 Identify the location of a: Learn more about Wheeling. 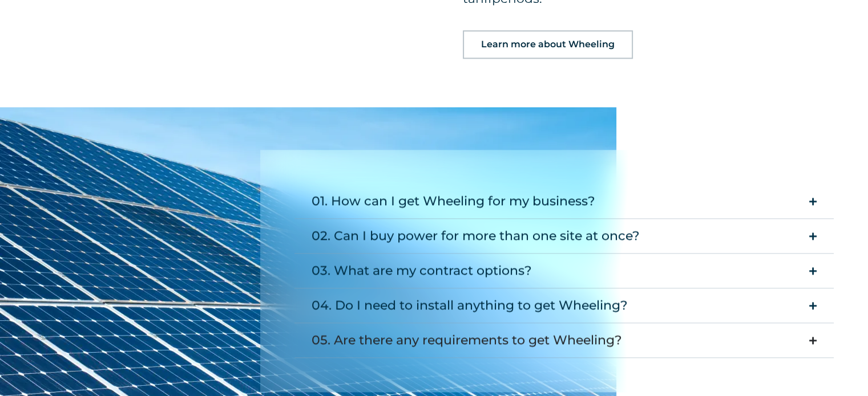
(548, 45).